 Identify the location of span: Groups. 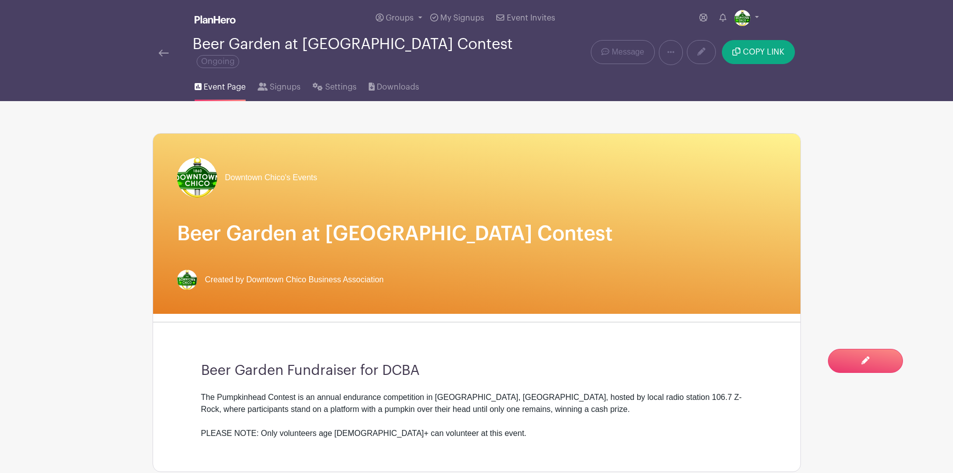
(400, 18).